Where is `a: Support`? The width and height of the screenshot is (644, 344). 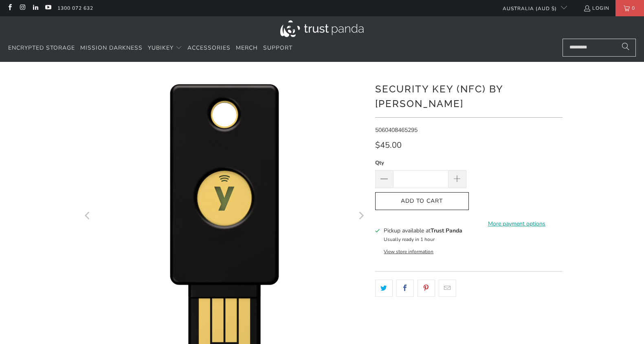
a: Support is located at coordinates (278, 48).